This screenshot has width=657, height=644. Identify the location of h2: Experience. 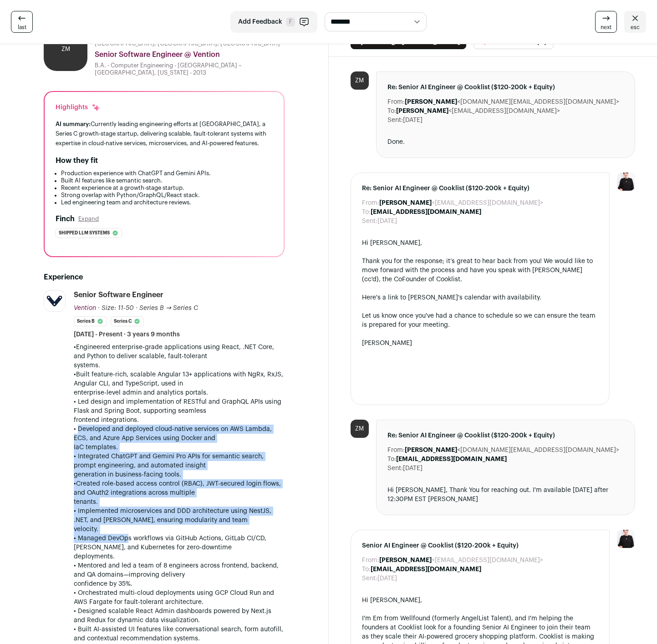
(164, 277).